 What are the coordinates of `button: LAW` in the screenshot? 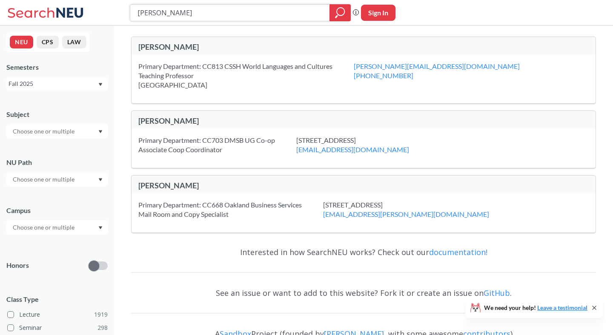 It's located at (74, 42).